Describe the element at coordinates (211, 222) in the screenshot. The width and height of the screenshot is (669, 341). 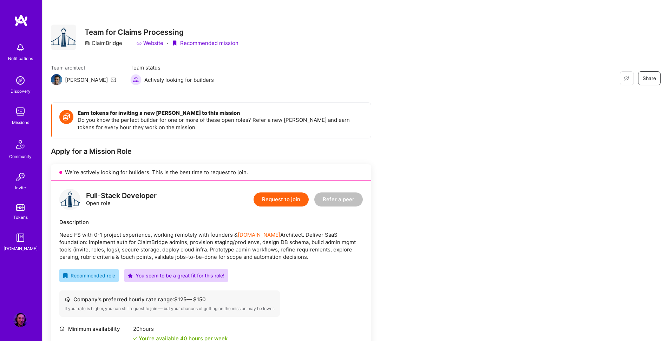
I see `div: Description` at that location.